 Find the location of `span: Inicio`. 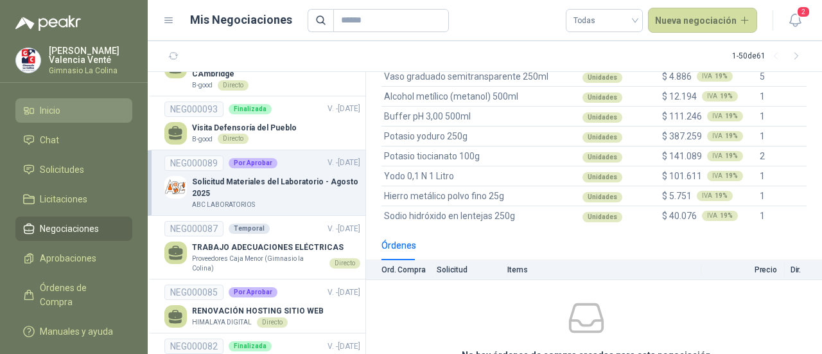

span: Inicio is located at coordinates (50, 110).